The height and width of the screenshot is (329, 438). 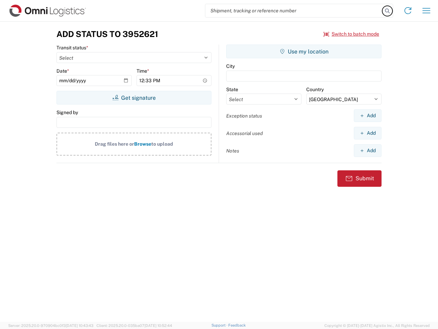 I want to click on label: Time, so click(x=143, y=71).